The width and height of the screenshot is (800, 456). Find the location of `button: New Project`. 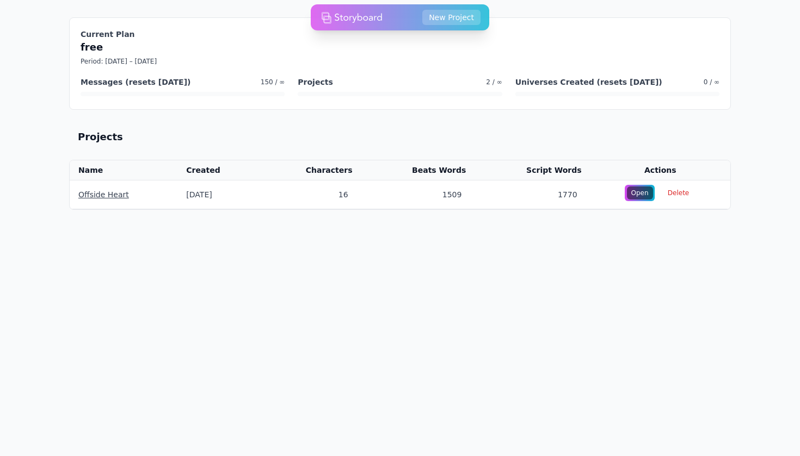

button: New Project is located at coordinates (451, 17).